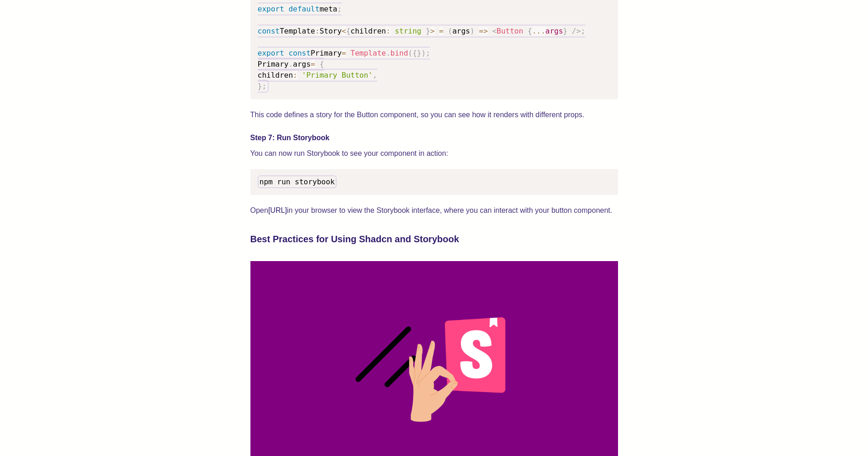 Image resolution: width=868 pixels, height=456 pixels. Describe the element at coordinates (510, 30) in the screenshot. I see `span: Button` at that location.